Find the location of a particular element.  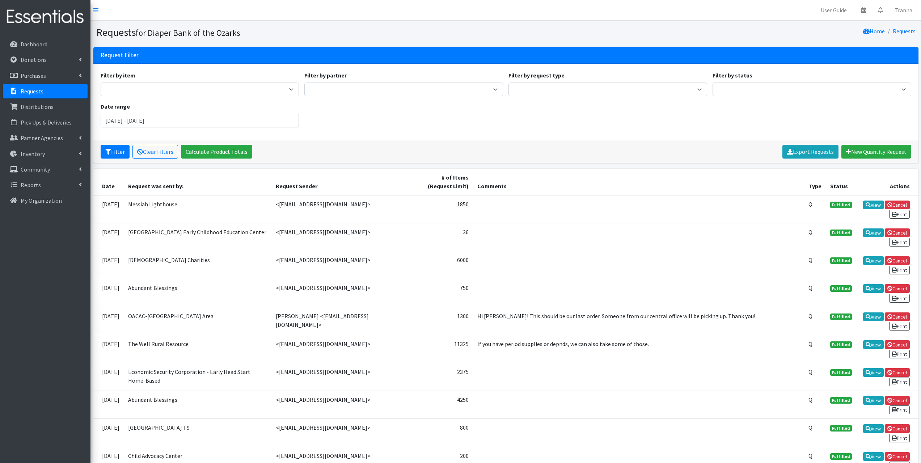

th: Actions is located at coordinates (887, 182).